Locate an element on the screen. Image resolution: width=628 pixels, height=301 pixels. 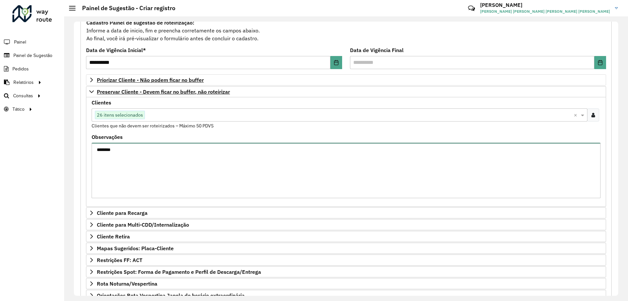
div: Preservar Cliente - Devem ficar no buffer, não roteirizar is located at coordinates (346, 152).